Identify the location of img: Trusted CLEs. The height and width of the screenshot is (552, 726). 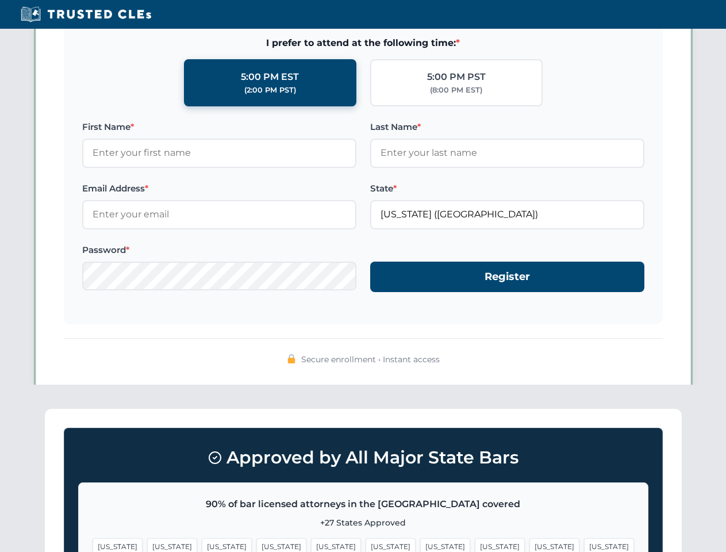
(86, 14).